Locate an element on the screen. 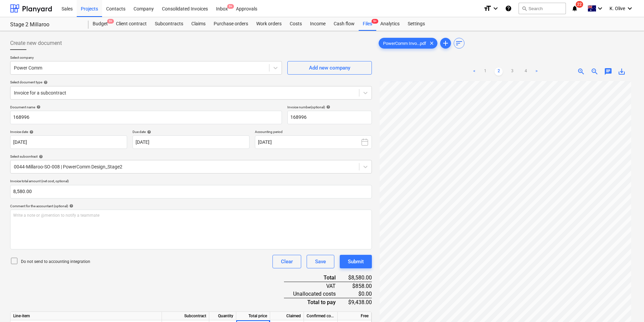 This screenshot has width=644, height=322. div: $8,580.00 is located at coordinates (359, 278).